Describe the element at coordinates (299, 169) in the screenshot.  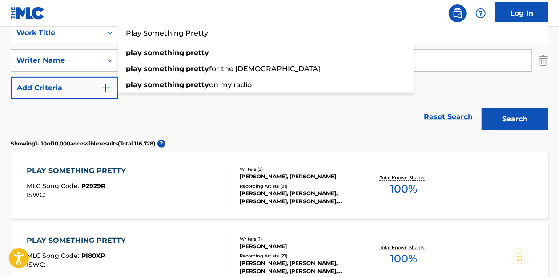
I see `div: Writers ( 2 )` at that location.